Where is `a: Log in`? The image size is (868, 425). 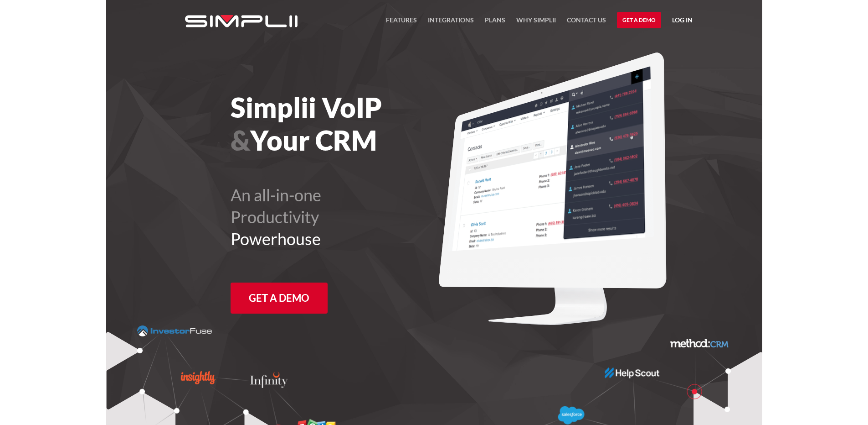 a: Log in is located at coordinates (682, 21).